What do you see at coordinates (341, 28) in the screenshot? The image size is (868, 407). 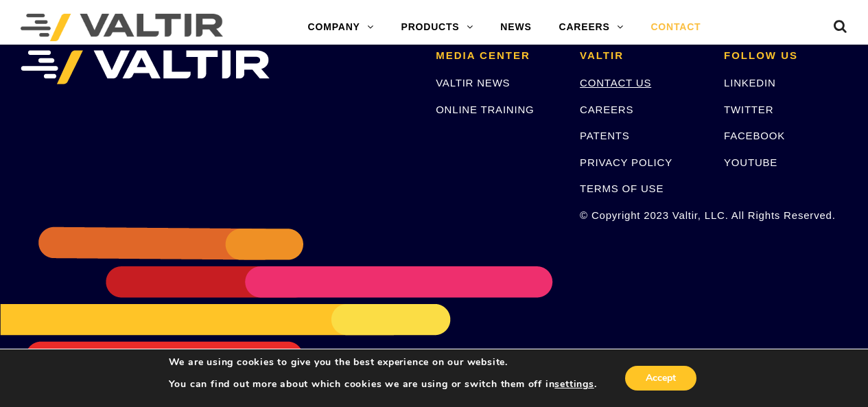 I see `a: COMPANY` at bounding box center [341, 28].